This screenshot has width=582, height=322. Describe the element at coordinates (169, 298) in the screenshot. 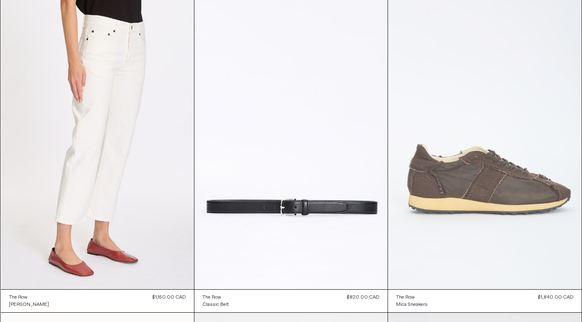

I see `div: $1,150.00 CAD` at that location.